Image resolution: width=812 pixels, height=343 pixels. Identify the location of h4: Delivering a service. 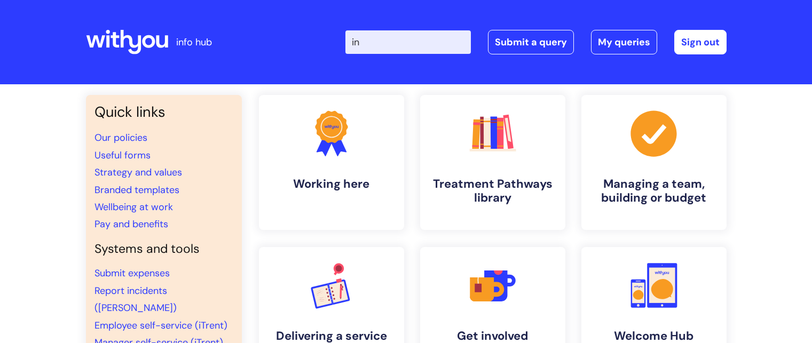
(332, 336).